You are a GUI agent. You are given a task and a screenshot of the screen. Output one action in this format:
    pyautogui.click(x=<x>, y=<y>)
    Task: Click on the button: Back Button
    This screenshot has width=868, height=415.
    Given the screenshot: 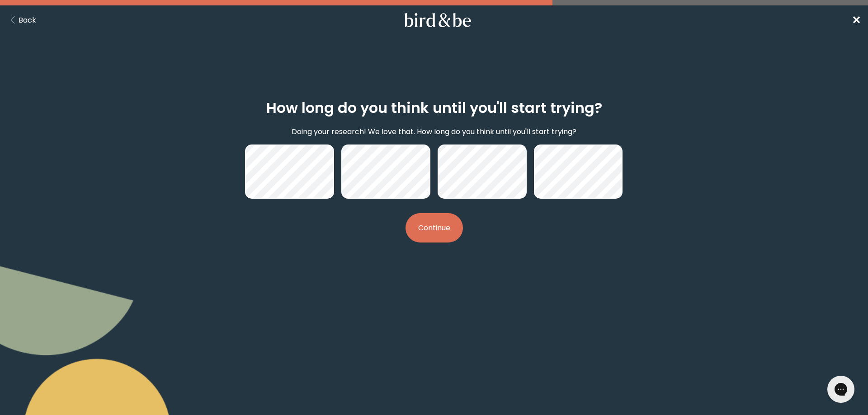 What is the action you would take?
    pyautogui.click(x=22, y=20)
    